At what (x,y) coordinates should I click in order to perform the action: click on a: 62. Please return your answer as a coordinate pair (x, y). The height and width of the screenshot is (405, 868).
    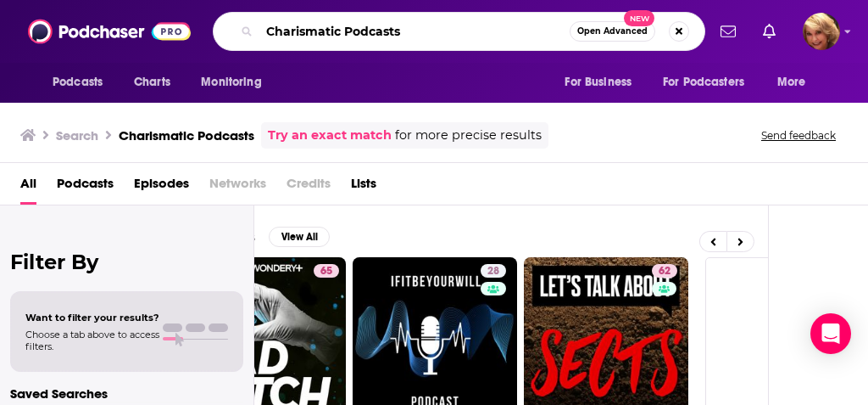
    Looking at the image, I should click on (664, 271).